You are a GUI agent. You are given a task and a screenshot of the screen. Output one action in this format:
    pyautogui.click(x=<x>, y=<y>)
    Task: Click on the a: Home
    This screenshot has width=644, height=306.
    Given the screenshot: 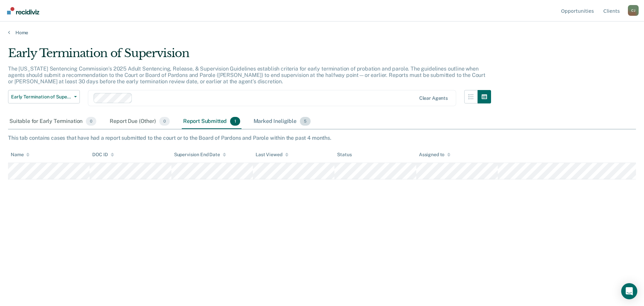 What is the action you would take?
    pyautogui.click(x=322, y=32)
    